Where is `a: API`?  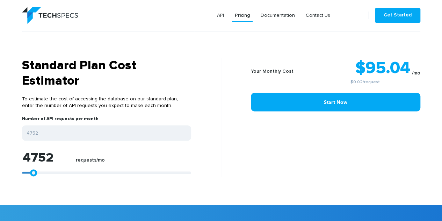 a: API is located at coordinates (220, 15).